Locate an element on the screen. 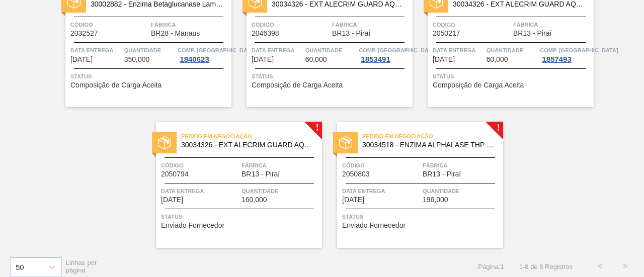 Image resolution: width=644 pixels, height=277 pixels. span: 17/10/2025 is located at coordinates (82, 59).